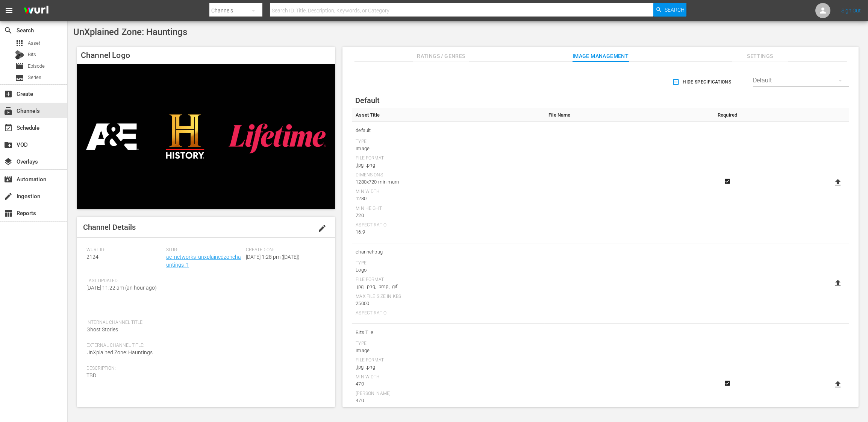 The height and width of the screenshot is (422, 868). What do you see at coordinates (448, 199) in the screenshot?
I see `div: 1280` at bounding box center [448, 199].